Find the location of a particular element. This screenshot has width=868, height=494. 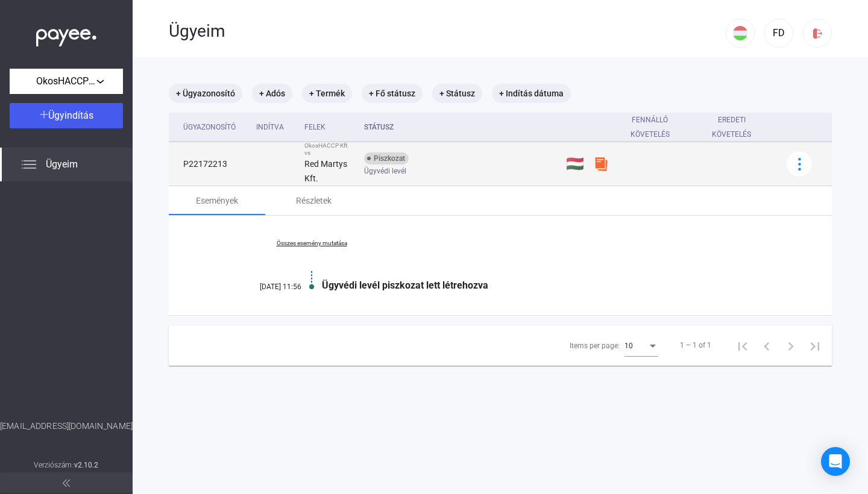

div: Események is located at coordinates (217, 201).